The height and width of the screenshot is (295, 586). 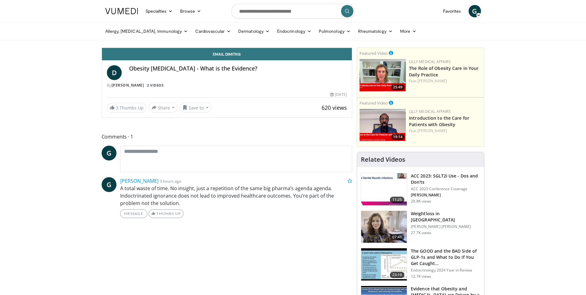 I want to click on span: 3, so click(x=117, y=107).